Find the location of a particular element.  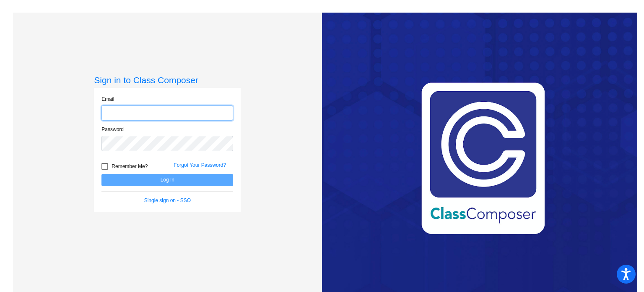

label: Email is located at coordinates (108, 99).